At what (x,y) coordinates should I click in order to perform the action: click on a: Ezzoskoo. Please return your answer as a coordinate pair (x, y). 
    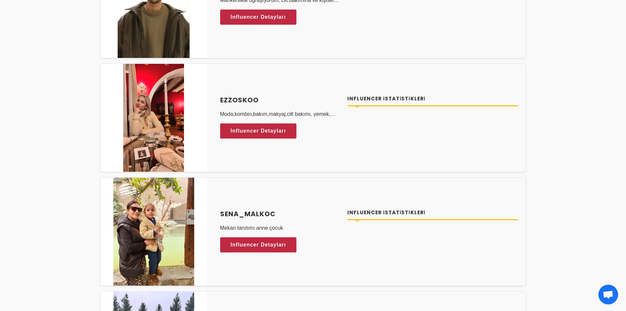
    Looking at the image, I should click on (280, 100).